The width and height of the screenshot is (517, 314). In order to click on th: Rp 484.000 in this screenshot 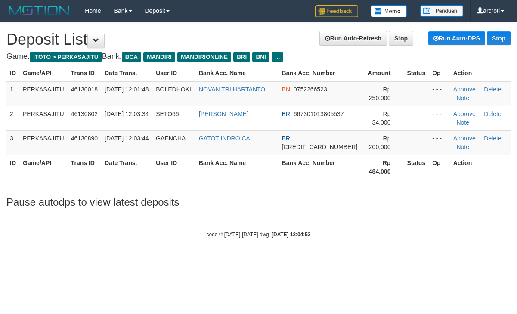, I will do `click(382, 167)`.